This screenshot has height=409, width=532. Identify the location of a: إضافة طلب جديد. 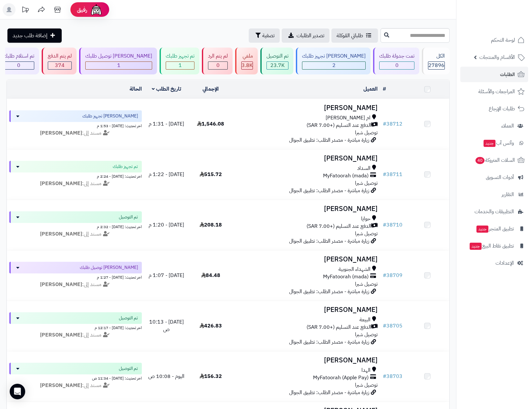
(35, 36).